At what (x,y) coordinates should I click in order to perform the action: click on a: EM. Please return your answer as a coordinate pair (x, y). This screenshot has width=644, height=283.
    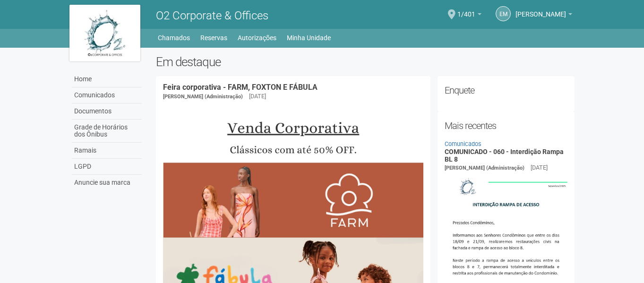
    Looking at the image, I should click on (503, 14).